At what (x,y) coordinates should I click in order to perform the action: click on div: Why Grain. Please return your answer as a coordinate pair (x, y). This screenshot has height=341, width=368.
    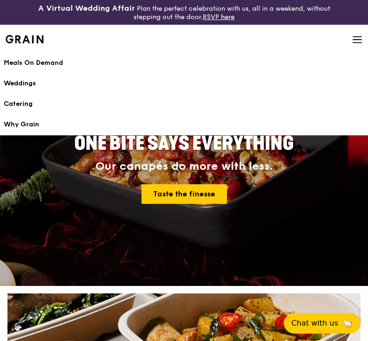
    Looking at the image, I should click on (184, 125).